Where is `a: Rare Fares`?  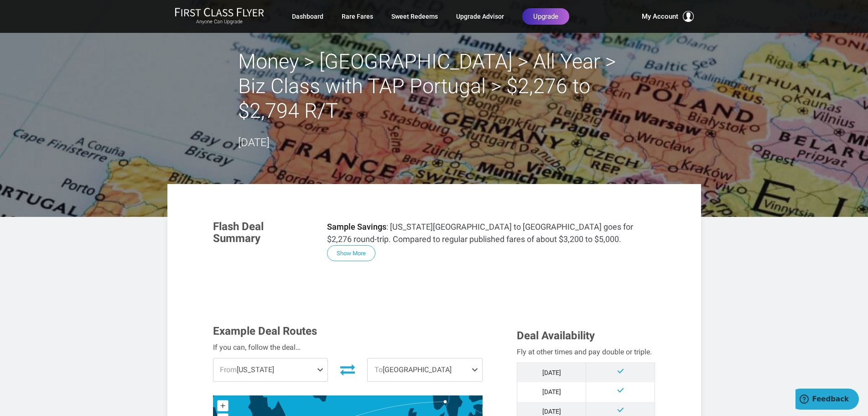 a: Rare Fares is located at coordinates (357, 17).